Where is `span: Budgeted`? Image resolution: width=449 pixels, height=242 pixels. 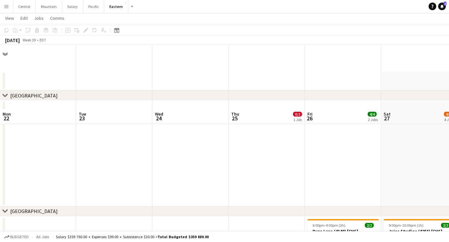 span: Budgeted is located at coordinates (19, 237).